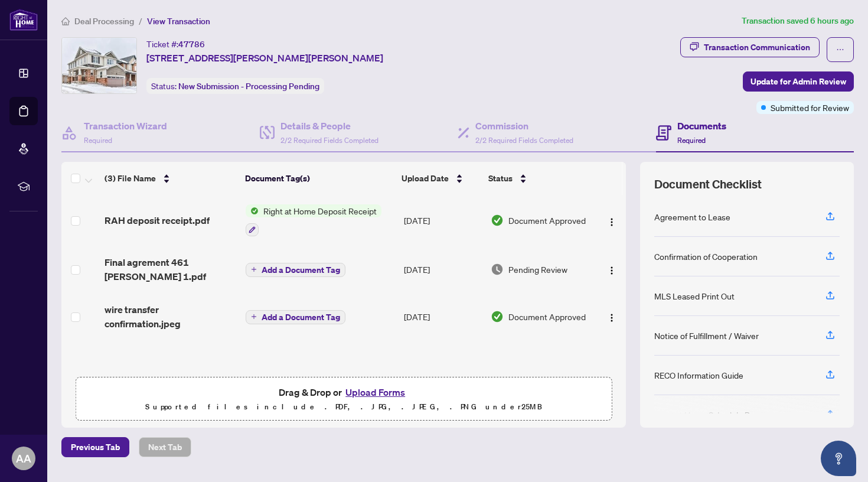 Image resolution: width=868 pixels, height=482 pixels. What do you see at coordinates (249, 87) in the screenshot?
I see `span: New Submission - Processing Pending` at bounding box center [249, 87].